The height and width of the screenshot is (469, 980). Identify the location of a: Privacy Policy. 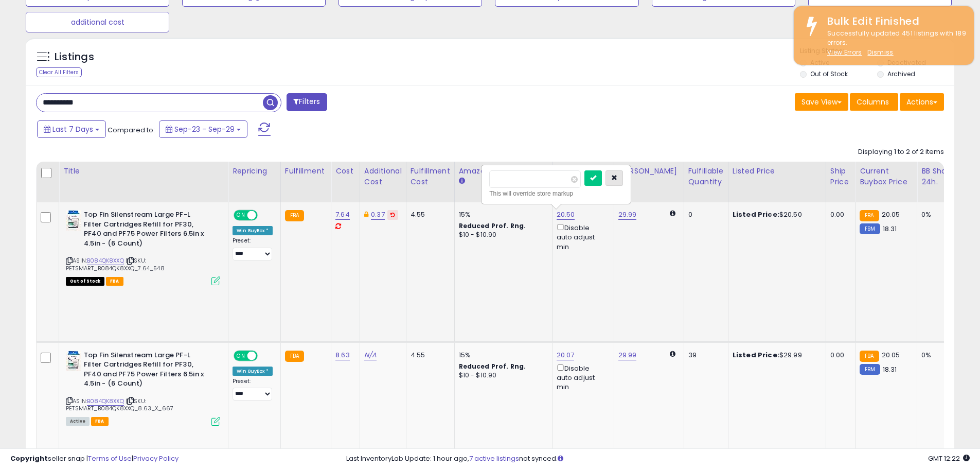
(156, 458).